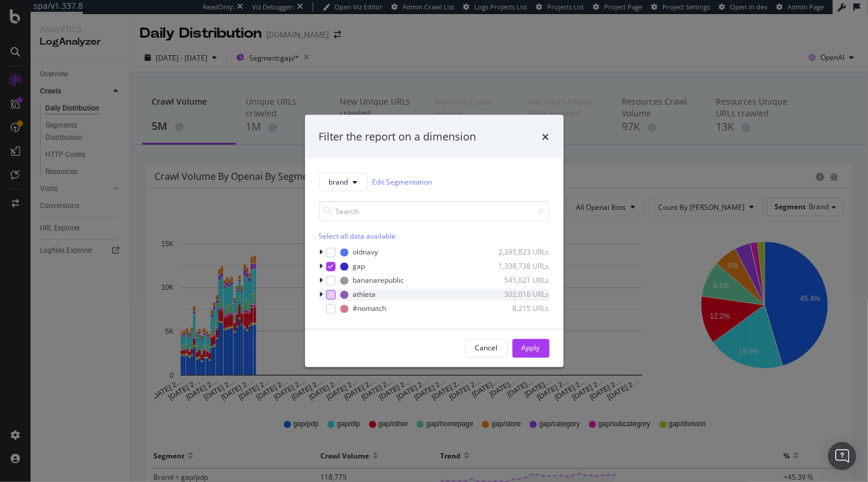 Image resolution: width=868 pixels, height=482 pixels. I want to click on div: 2,245,823 URLs, so click(520, 252).